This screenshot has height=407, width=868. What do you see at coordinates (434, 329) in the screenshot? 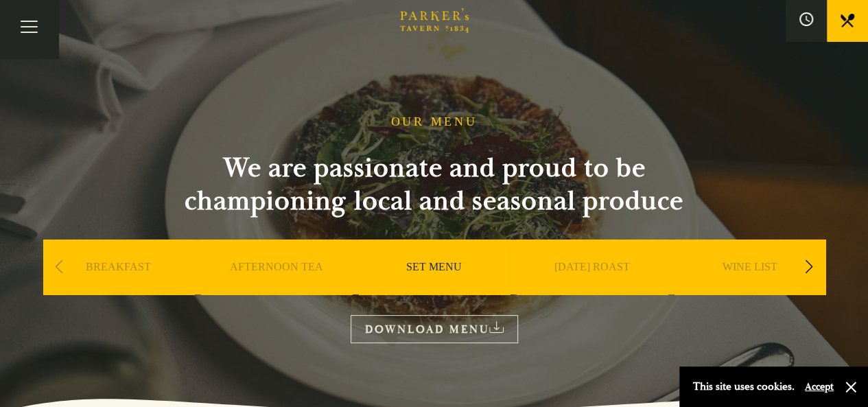
I see `a: DOWNLOAD MENU` at bounding box center [434, 329].